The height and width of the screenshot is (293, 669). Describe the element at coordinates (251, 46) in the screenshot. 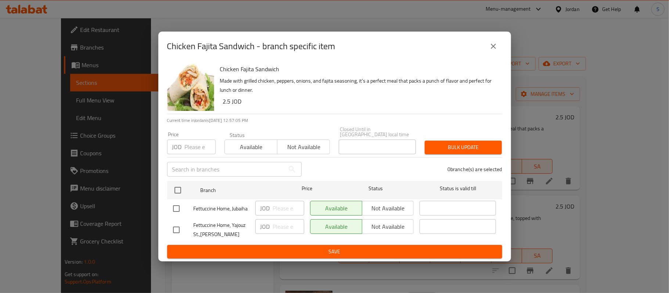

I see `h2: Chicken Fajita Sandwich - branch specific item` at that location.